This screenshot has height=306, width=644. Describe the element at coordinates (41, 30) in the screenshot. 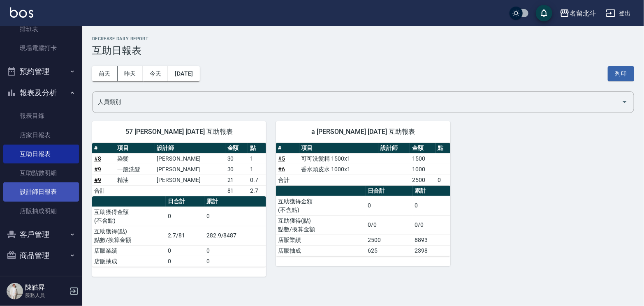

I see `a: 排班表` at that location.